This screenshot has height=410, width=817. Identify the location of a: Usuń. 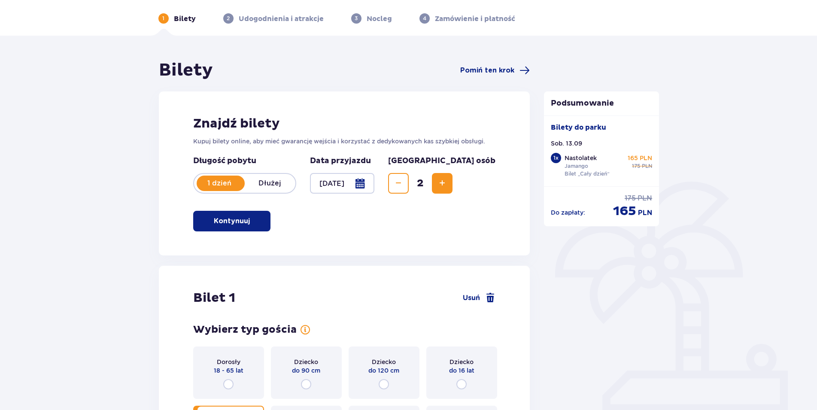
(479, 298).